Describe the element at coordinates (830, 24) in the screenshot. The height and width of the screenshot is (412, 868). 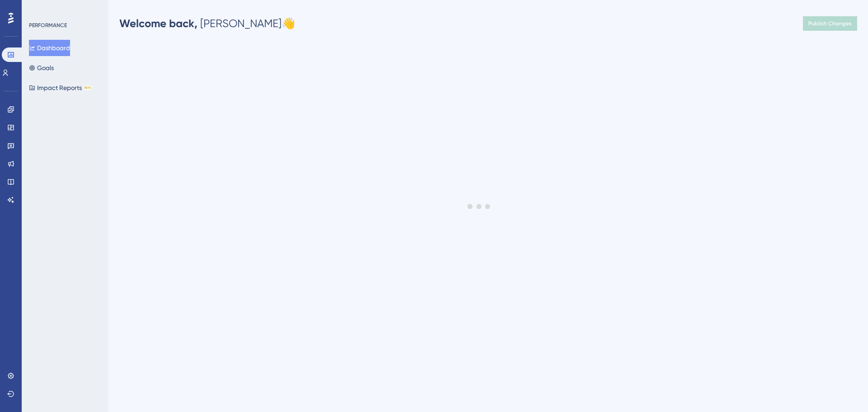
I see `span: Publish Changes` at that location.